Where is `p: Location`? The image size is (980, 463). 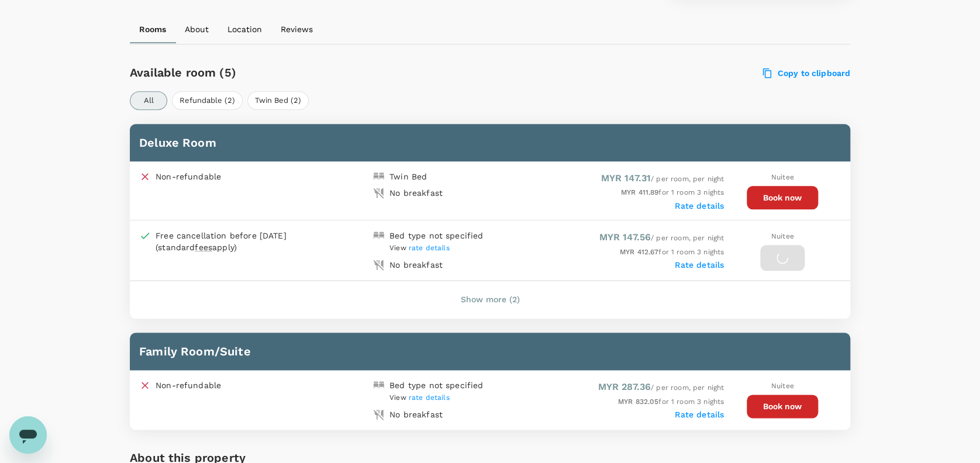
p: Location is located at coordinates (244, 29).